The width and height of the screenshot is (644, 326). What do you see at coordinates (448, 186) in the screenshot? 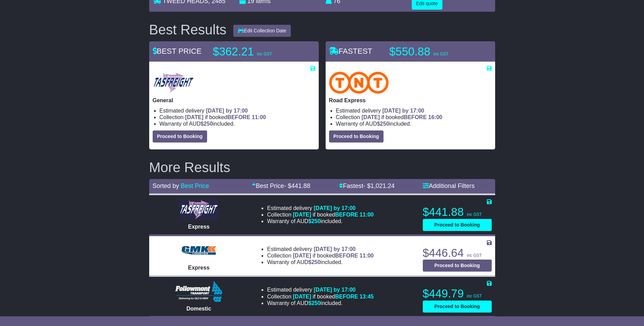
I see `a: Additional Filters` at bounding box center [448, 186].